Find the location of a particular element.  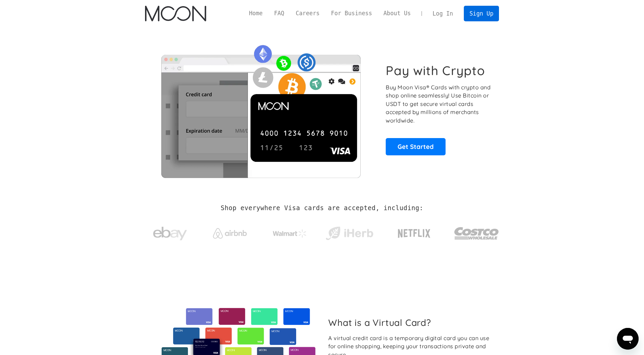

a: Airbnb is located at coordinates (230, 231).